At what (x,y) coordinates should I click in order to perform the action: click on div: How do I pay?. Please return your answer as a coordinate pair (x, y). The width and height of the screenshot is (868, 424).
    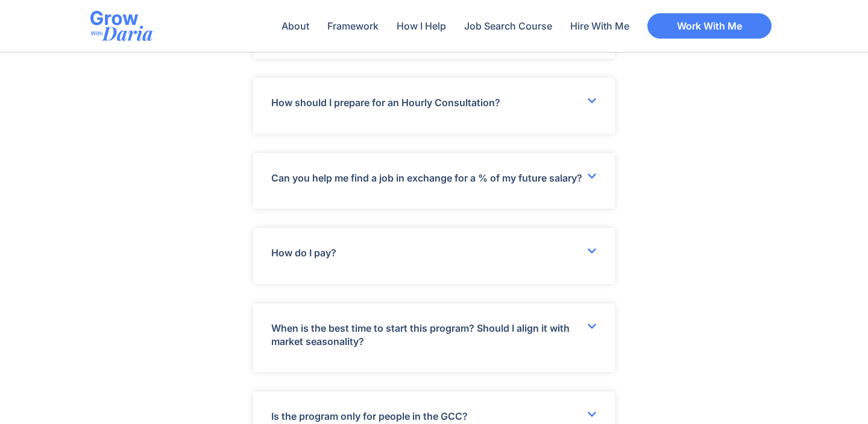
    Looking at the image, I should click on (434, 256).